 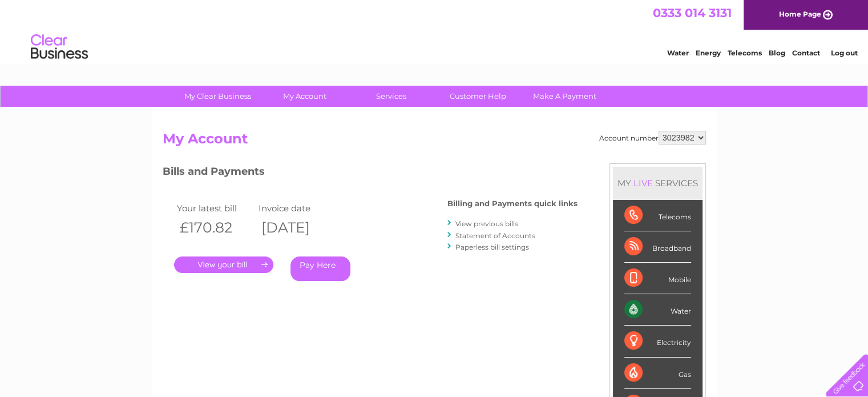 I want to click on div: Water, so click(x=657, y=310).